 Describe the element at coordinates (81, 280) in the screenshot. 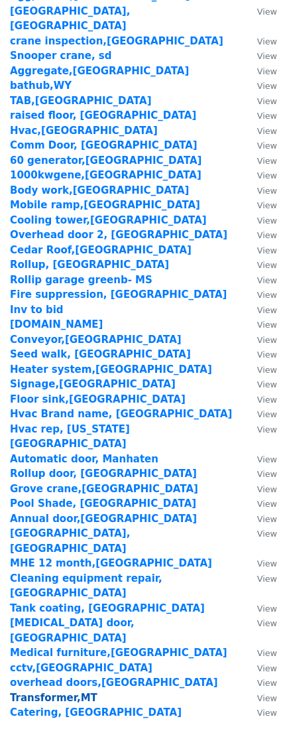

I see `strong: Rollip garage greenb- MS` at that location.